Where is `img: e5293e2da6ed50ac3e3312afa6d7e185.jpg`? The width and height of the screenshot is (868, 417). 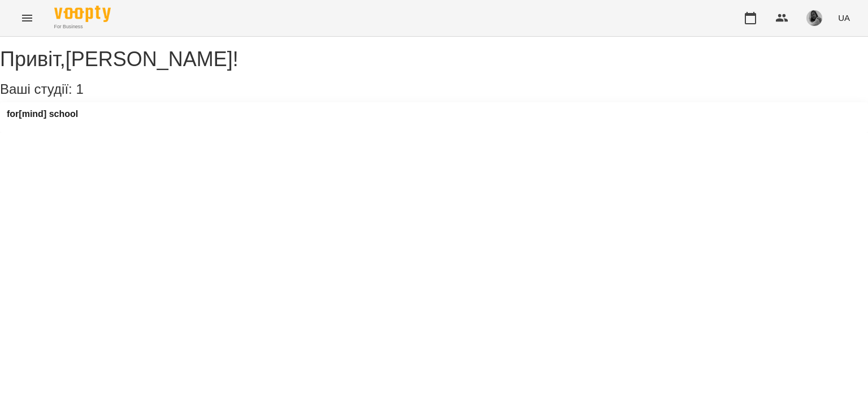 img: e5293e2da6ed50ac3e3312afa6d7e185.jpg is located at coordinates (814, 18).